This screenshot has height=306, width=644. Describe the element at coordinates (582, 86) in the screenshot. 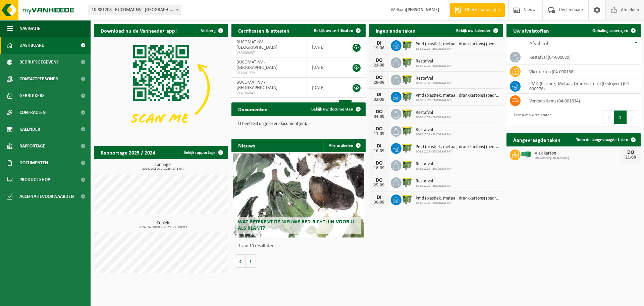

I see `td: PMD (Plastiek, Metaal, Drankkartons) (bedrijven) (04-000978)` at that location.